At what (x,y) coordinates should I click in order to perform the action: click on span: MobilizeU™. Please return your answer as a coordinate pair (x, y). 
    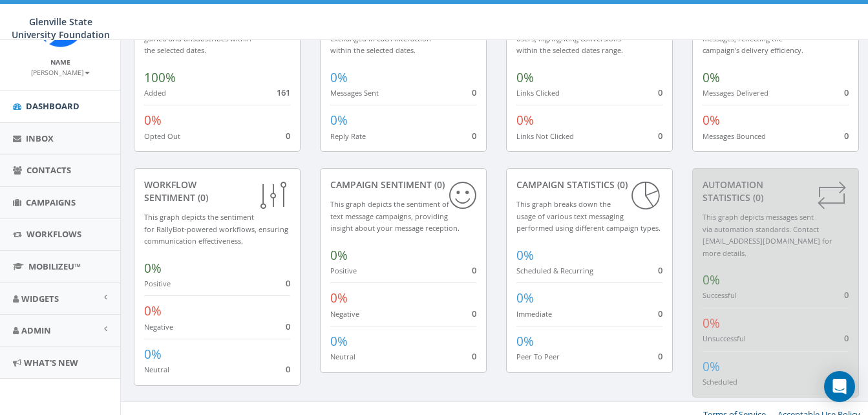
    Looking at the image, I should click on (54, 266).